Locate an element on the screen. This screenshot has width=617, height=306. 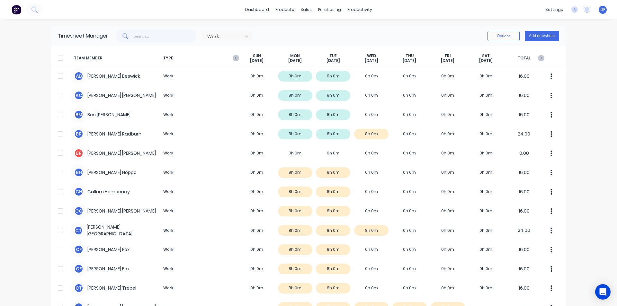
div: Timesheet Manager is located at coordinates (83, 36).